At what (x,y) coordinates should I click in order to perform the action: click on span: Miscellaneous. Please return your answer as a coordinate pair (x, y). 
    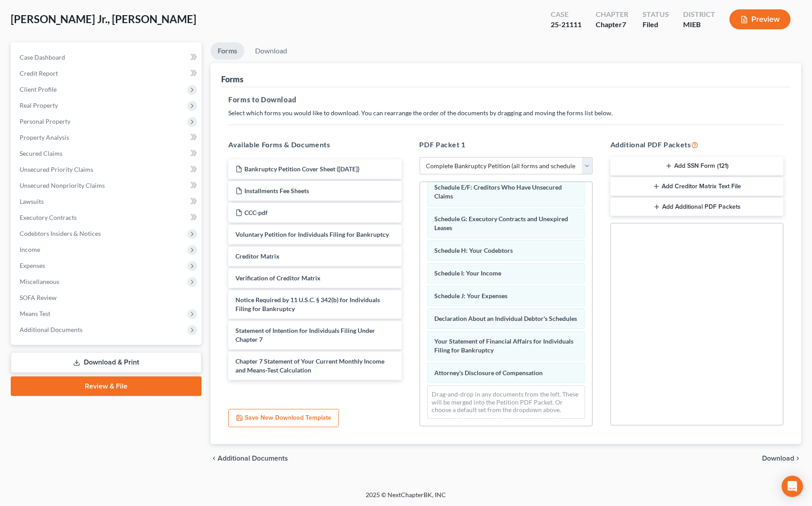
    Looking at the image, I should click on (39, 282).